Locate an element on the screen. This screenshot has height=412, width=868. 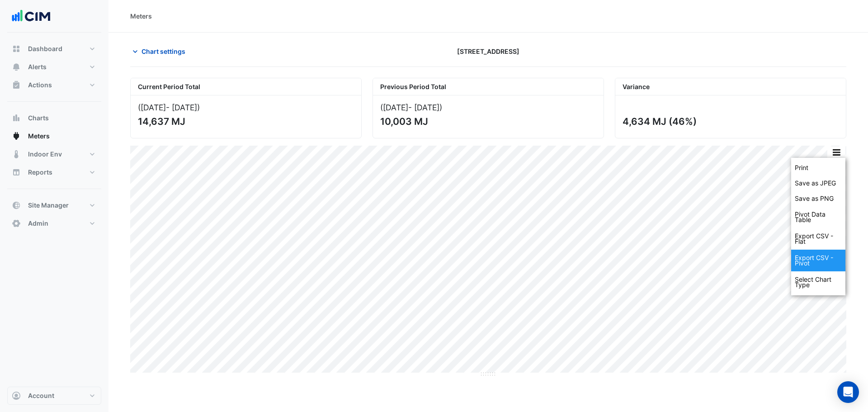
span: Meters is located at coordinates (39, 136).